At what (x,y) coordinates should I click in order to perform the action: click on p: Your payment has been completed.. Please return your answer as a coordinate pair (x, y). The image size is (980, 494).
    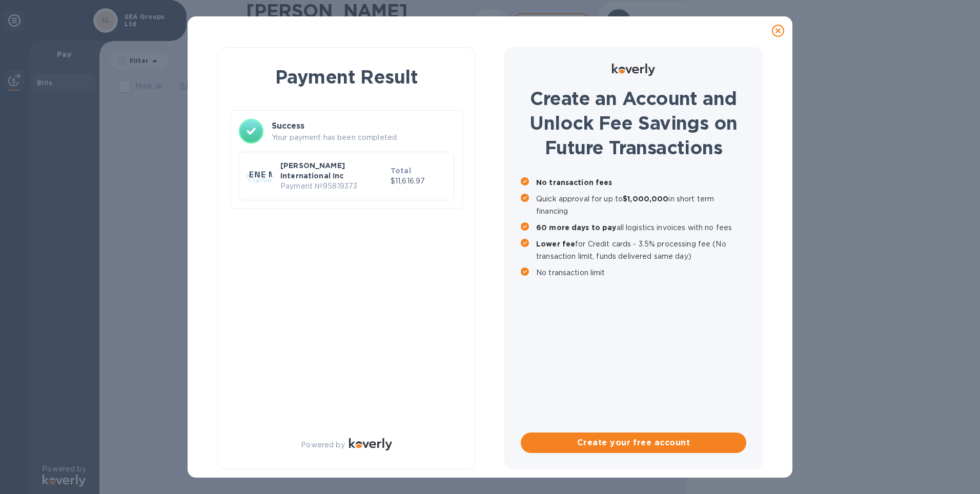
    Looking at the image, I should click on (363, 137).